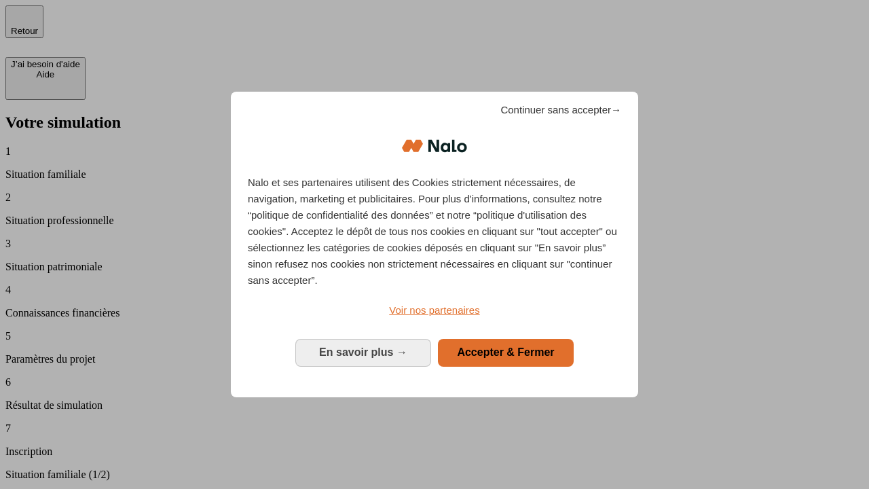 The image size is (869, 489). Describe the element at coordinates (434, 309) in the screenshot. I see `span: Voir nos partenaires` at that location.